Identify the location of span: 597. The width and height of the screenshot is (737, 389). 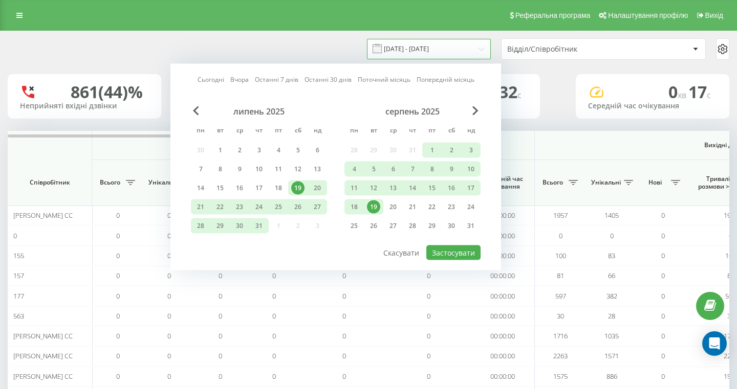
(560, 296).